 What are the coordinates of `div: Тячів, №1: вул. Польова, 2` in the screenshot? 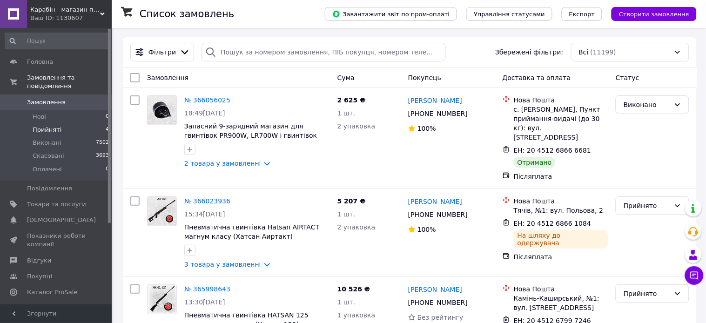 It's located at (561, 210).